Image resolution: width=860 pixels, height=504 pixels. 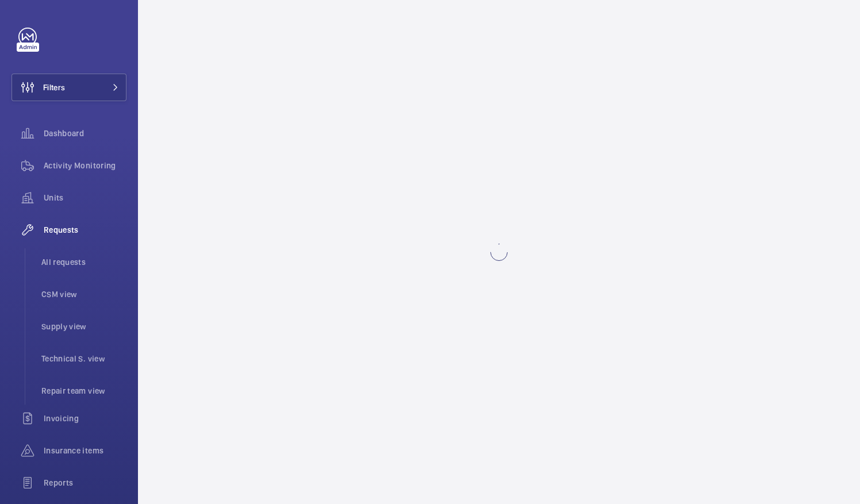 What do you see at coordinates (54, 87) in the screenshot?
I see `span: Filters` at bounding box center [54, 87].